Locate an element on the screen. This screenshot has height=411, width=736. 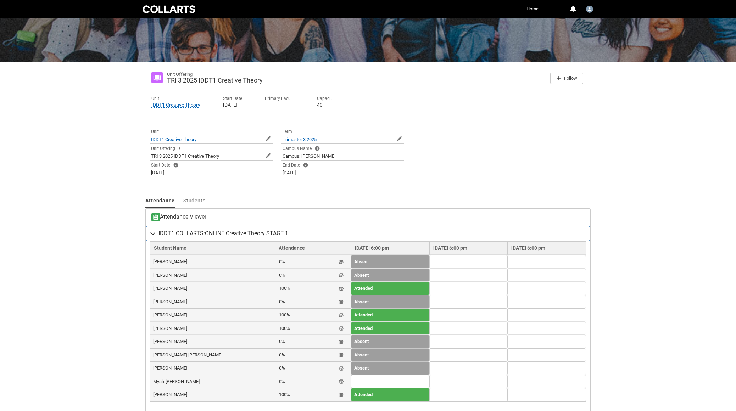
span: Unit is located at coordinates (155, 132).